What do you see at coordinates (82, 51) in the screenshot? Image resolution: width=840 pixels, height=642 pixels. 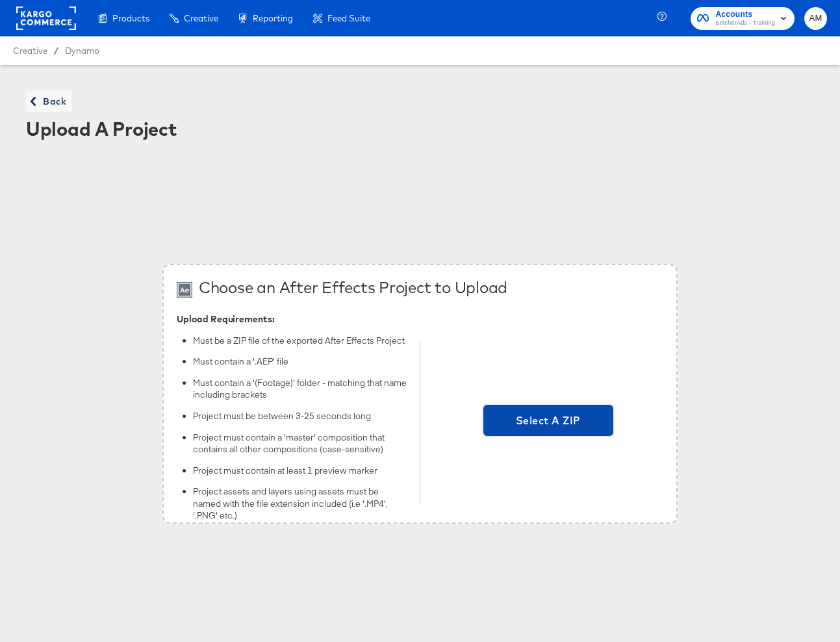 I see `a: Dynamo` at bounding box center [82, 51].